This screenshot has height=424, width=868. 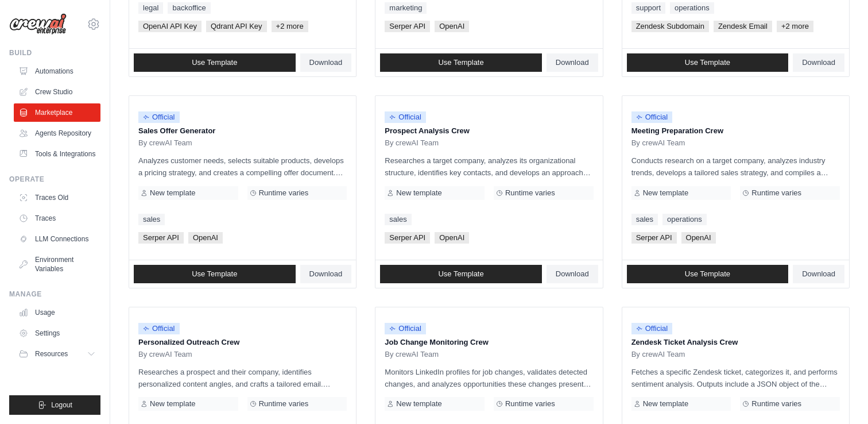 What do you see at coordinates (488, 131) in the screenshot?
I see `p: Prospect Analysis Crew` at bounding box center [488, 131].